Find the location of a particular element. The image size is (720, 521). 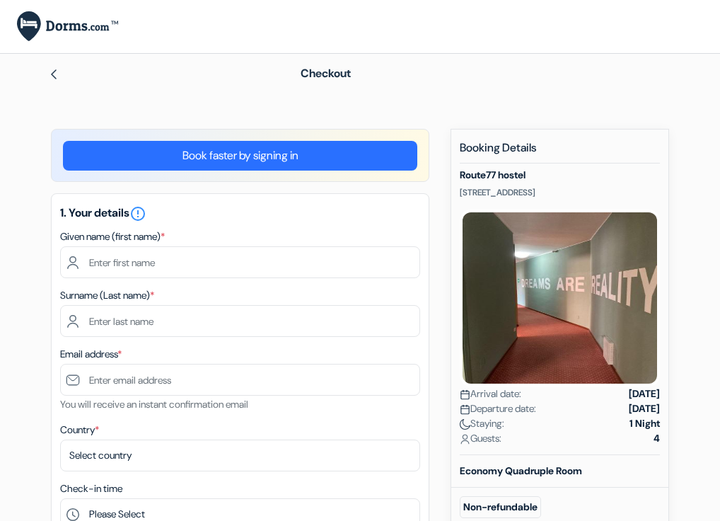

img: left_arrow.svg is located at coordinates (54, 74).